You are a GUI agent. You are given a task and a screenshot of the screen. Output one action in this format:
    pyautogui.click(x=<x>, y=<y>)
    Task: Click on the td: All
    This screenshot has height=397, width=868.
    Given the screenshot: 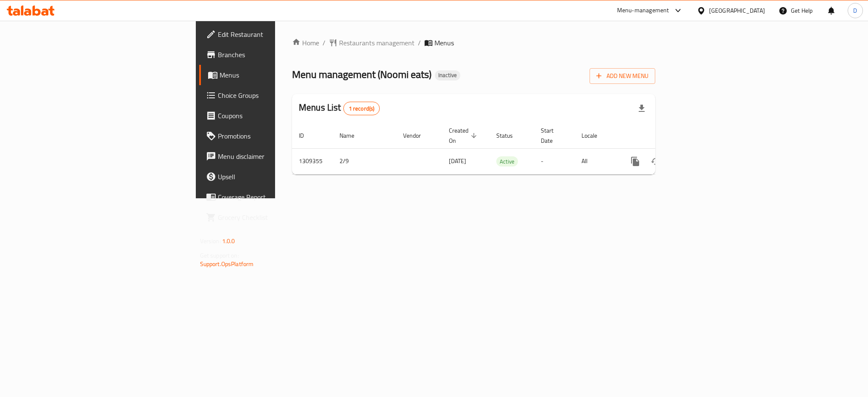 What is the action you would take?
    pyautogui.click(x=596, y=161)
    